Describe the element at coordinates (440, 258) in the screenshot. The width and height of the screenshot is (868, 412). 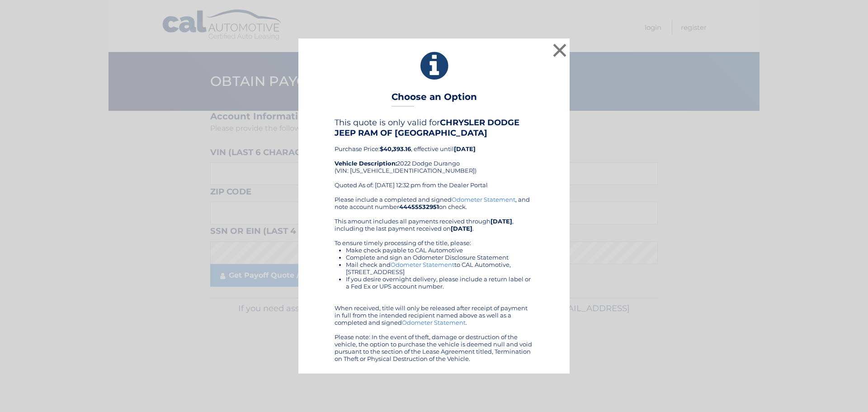
I see `li: Complete and sign an Odometer Disclosure Statement` at that location.